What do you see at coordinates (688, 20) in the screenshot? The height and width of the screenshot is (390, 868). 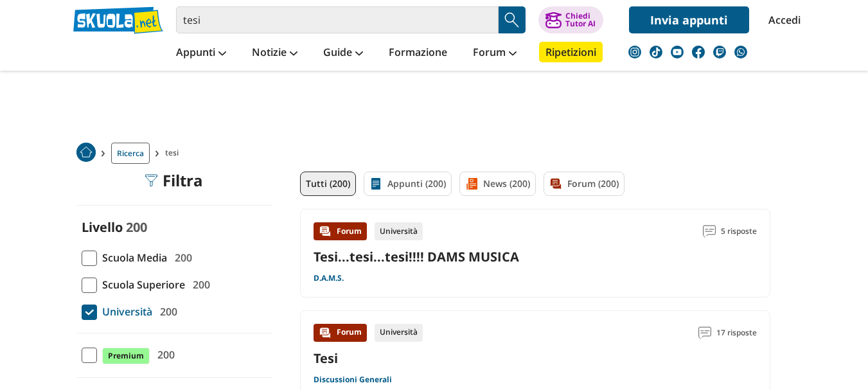 I see `a: Invia appunti` at bounding box center [688, 20].